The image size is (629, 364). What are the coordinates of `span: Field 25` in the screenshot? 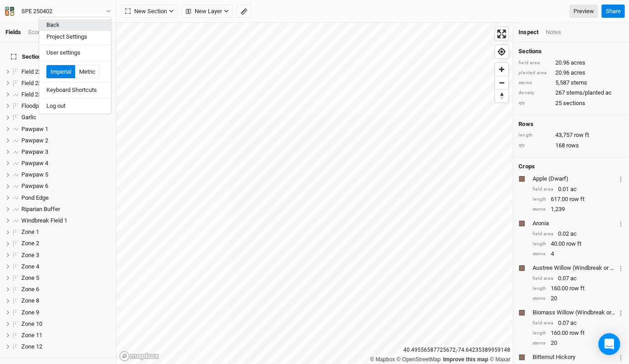 It's located at (31, 94).